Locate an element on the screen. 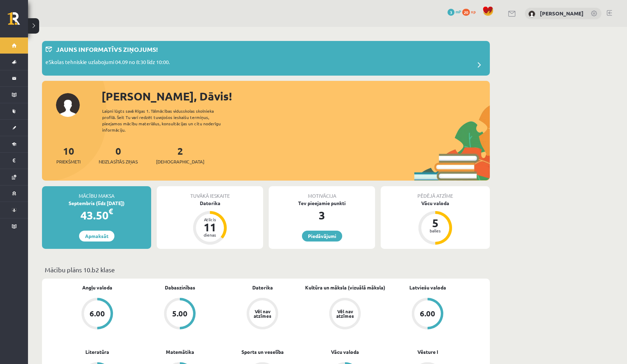  span: 3 is located at coordinates (451, 12).